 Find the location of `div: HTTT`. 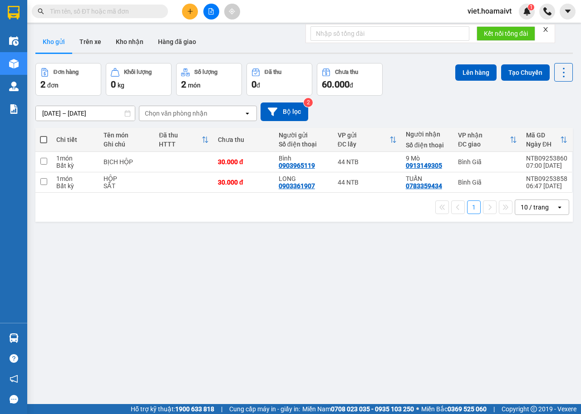

div: HTTT is located at coordinates (180, 144).